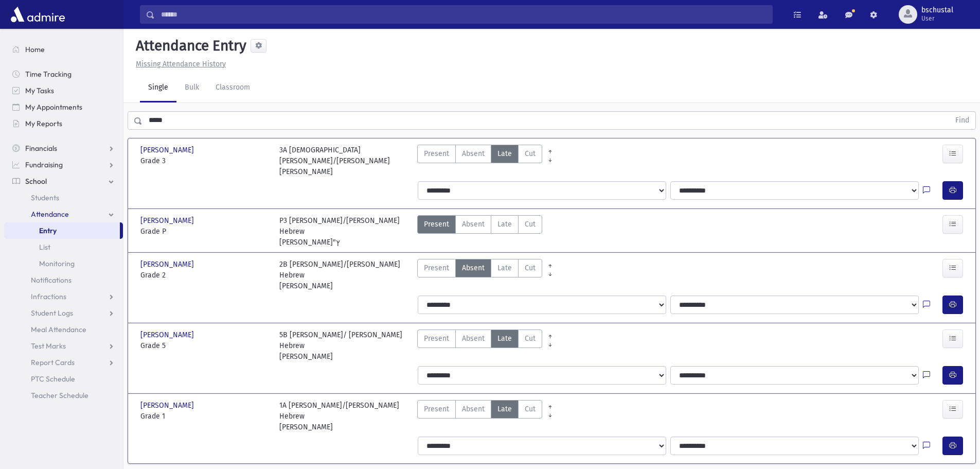 This screenshot has height=469, width=980. Describe the element at coordinates (64, 198) in the screenshot. I see `a: Students` at that location.